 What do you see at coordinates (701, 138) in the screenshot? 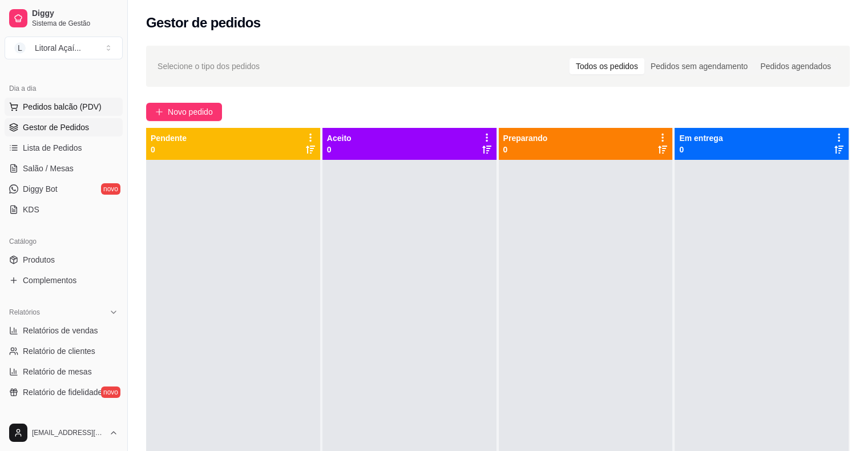
I see `p: Em entrega` at bounding box center [701, 138].